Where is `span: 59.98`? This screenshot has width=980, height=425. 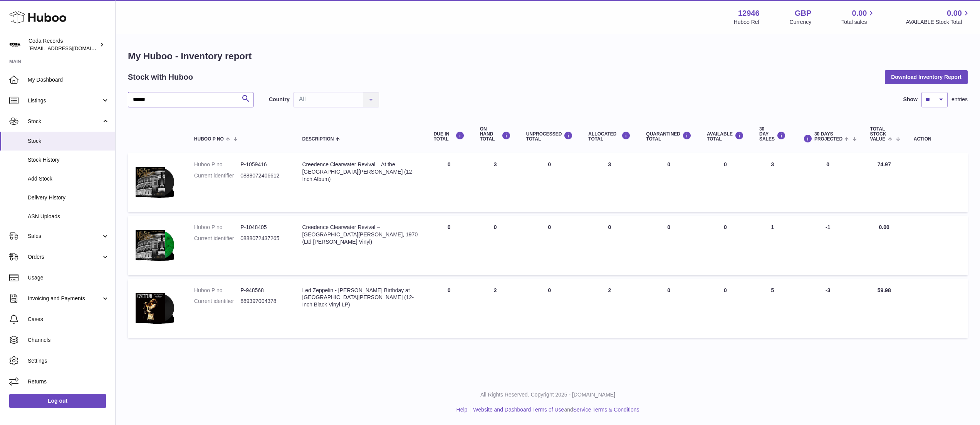
span: 59.98 is located at coordinates (884, 290).